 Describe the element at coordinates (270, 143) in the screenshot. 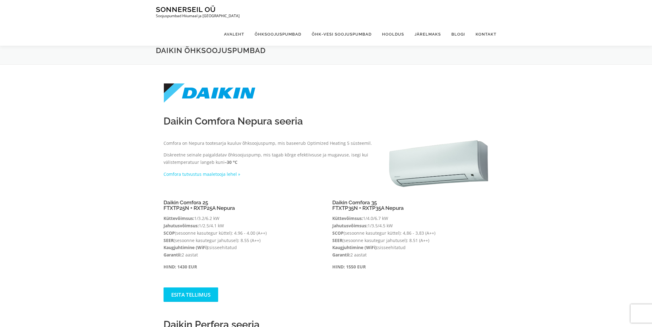

I see `p: Comfora on Nepura tootesarja kuuluv õhksoojuspump, mis baseerub Optimized Heating 5 süsteemil.` at that location.